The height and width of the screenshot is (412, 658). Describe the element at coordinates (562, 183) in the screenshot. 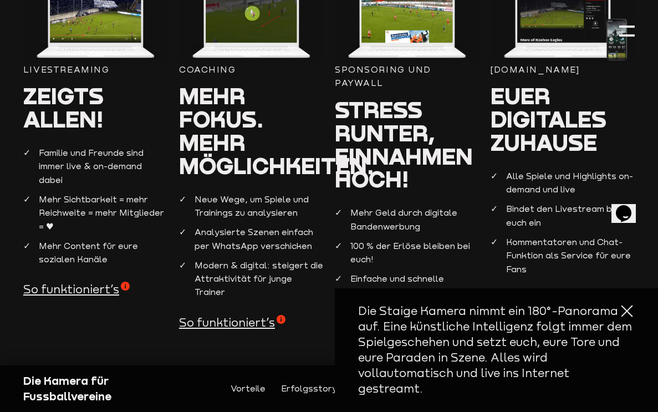

I see `li: Alle Spiele und Highlights on-demand und live` at that location.